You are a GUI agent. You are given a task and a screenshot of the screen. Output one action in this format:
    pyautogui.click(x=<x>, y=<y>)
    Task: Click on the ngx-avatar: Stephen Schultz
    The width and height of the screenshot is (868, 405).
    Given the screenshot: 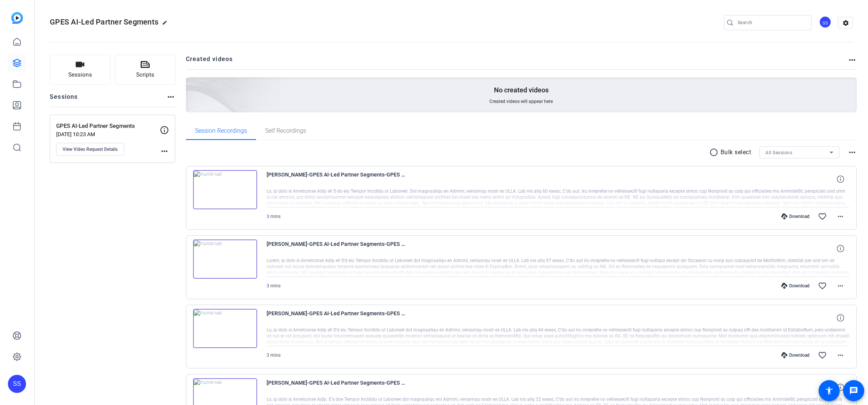 What is the action you would take?
    pyautogui.click(x=826, y=22)
    